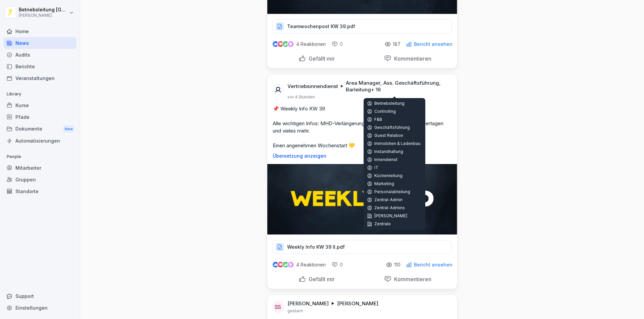  Describe the element at coordinates (40, 31) in the screenshot. I see `a: Home` at that location.